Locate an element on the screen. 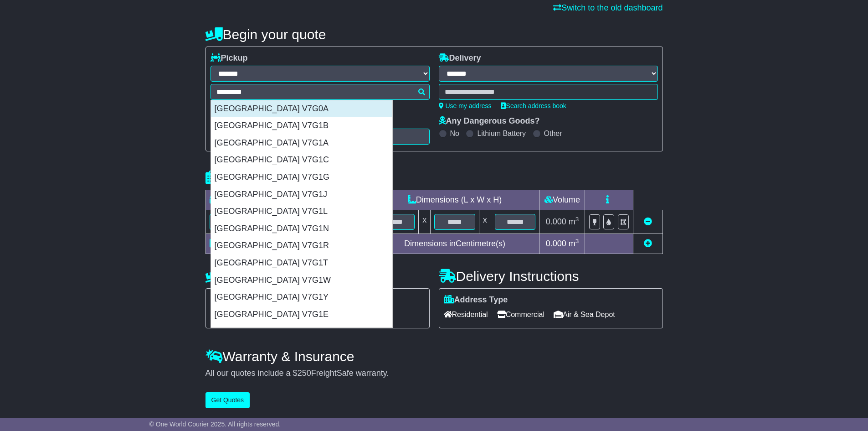  label: Other is located at coordinates (553, 133).